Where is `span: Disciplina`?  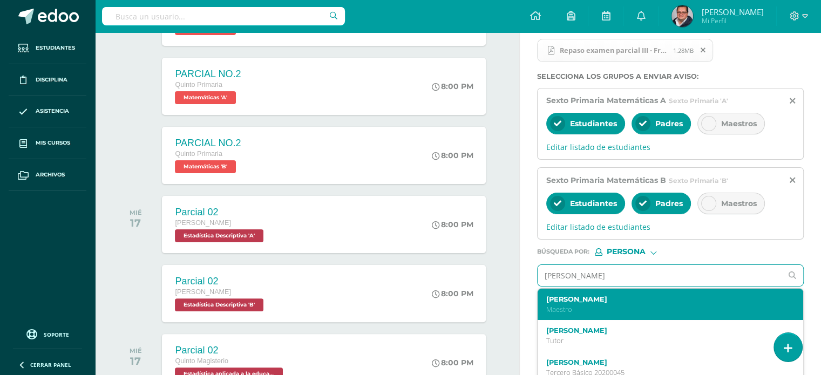 span: Disciplina is located at coordinates (51, 80).